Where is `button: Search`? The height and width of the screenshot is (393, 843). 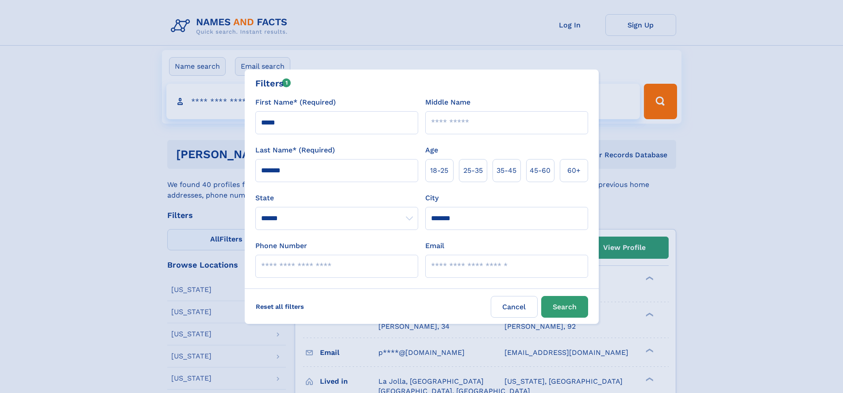 button: Search is located at coordinates (565, 306).